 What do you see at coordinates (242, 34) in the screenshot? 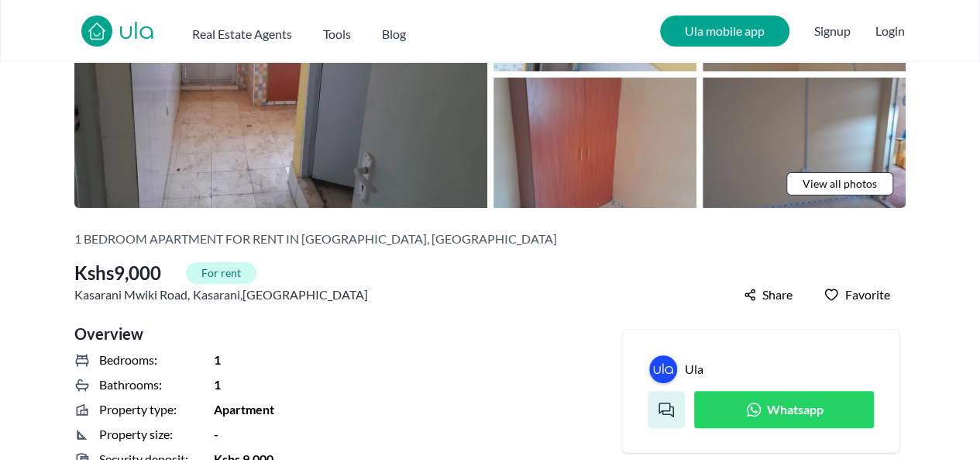
I see `h2: Real Estate Agents` at bounding box center [242, 34].